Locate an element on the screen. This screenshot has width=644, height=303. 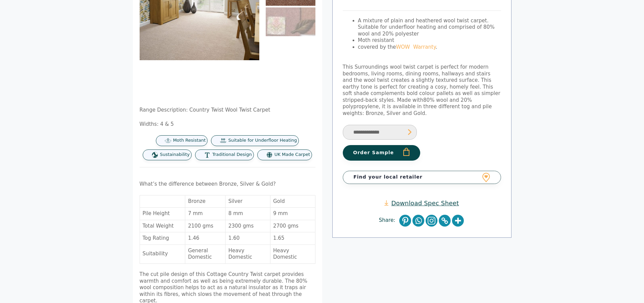
a: Find your local retailer is located at coordinates (422, 177).